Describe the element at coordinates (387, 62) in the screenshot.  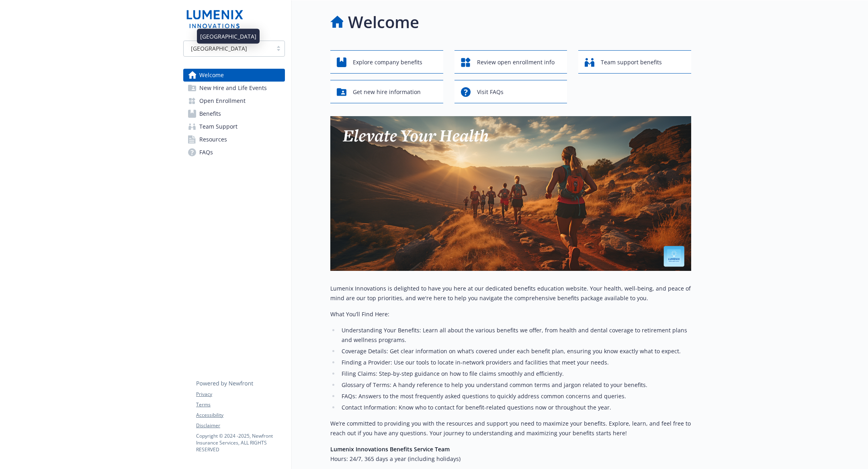
I see `button: Explore company benefits` at that location.